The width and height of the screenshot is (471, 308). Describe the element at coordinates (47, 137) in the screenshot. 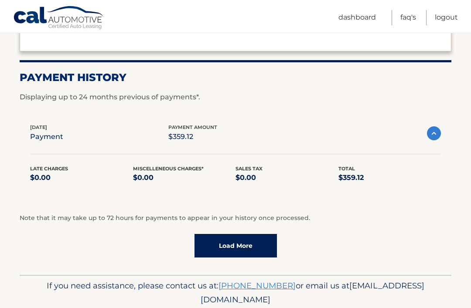

I see `p: payment` at that location.